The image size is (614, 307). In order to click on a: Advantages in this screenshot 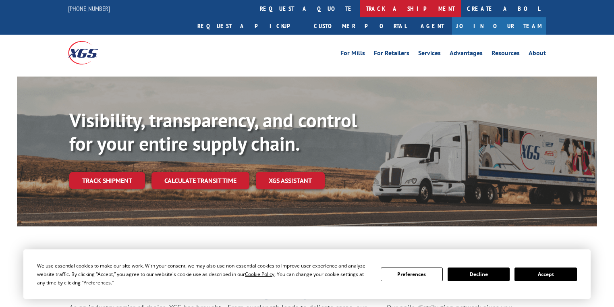, I will do `click(466, 54)`.